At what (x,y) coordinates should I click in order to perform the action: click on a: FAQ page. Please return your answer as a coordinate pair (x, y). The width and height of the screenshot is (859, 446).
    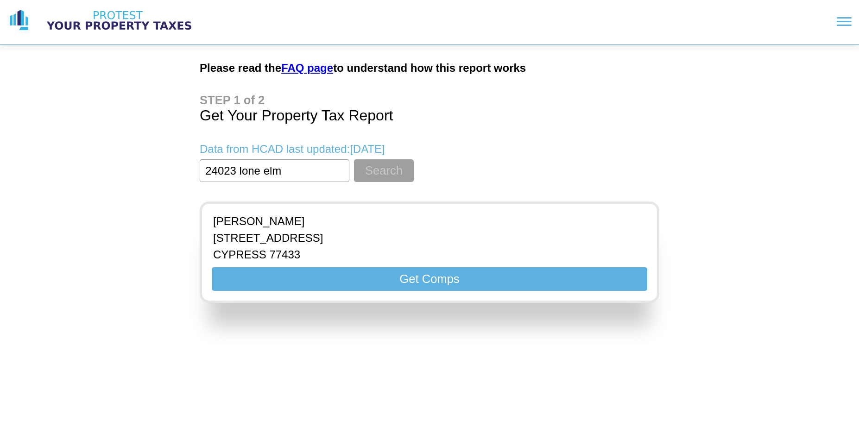
    Looking at the image, I should click on (307, 68).